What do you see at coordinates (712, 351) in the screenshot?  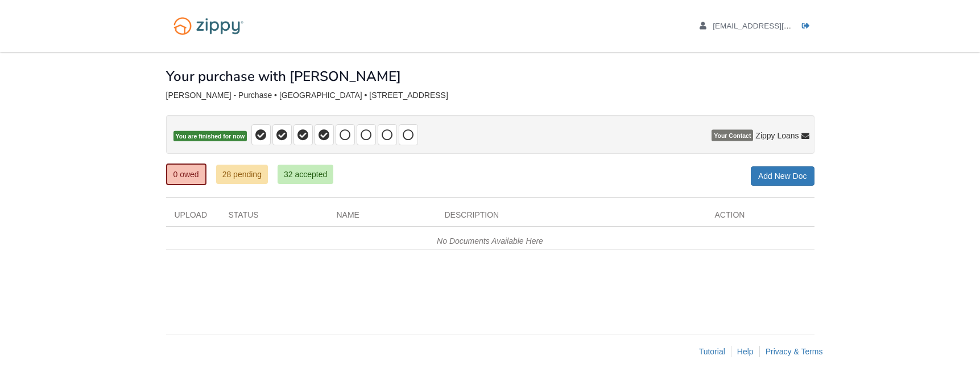 I see `a: Tutorial` at bounding box center [712, 351].